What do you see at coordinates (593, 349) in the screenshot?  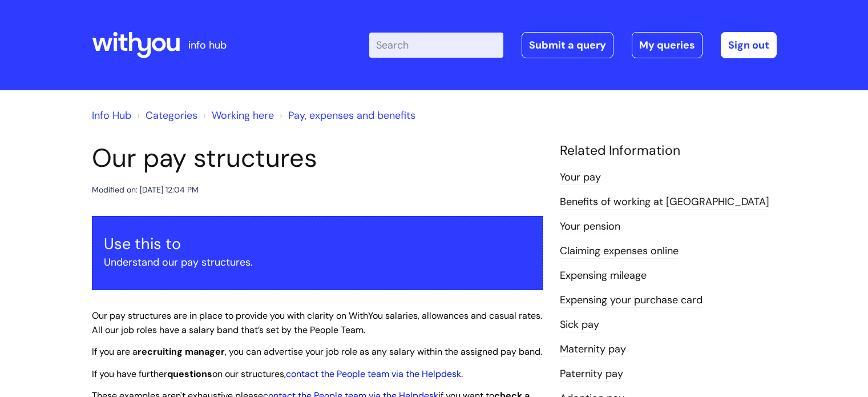 I see `a: Maternity pay` at bounding box center [593, 349].